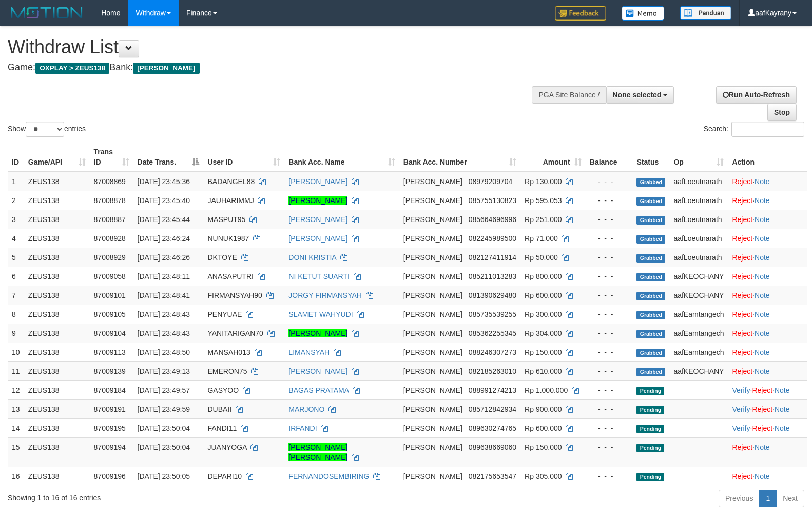 The width and height of the screenshot is (812, 523). Describe the element at coordinates (543, 201) in the screenshot. I see `span: Rp 595.053` at that location.